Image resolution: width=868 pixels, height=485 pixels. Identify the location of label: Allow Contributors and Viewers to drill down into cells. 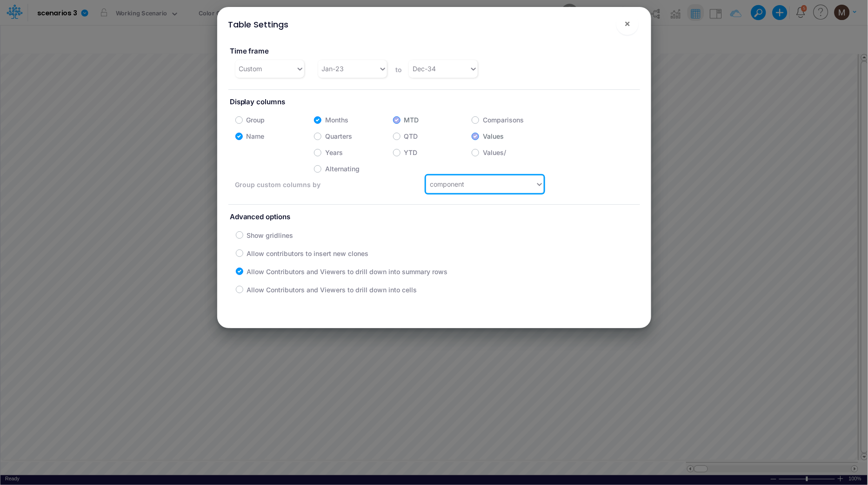
(332, 290).